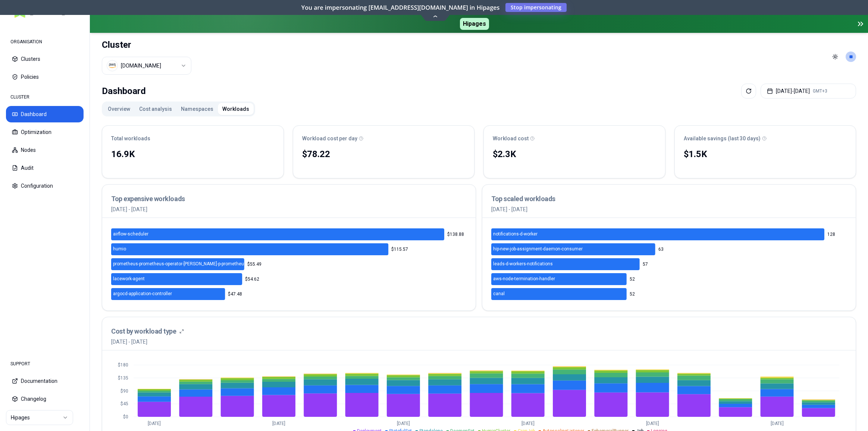 Image resolution: width=868 pixels, height=431 pixels. What do you see at coordinates (384, 154) in the screenshot?
I see `div: $78.22` at bounding box center [384, 154].